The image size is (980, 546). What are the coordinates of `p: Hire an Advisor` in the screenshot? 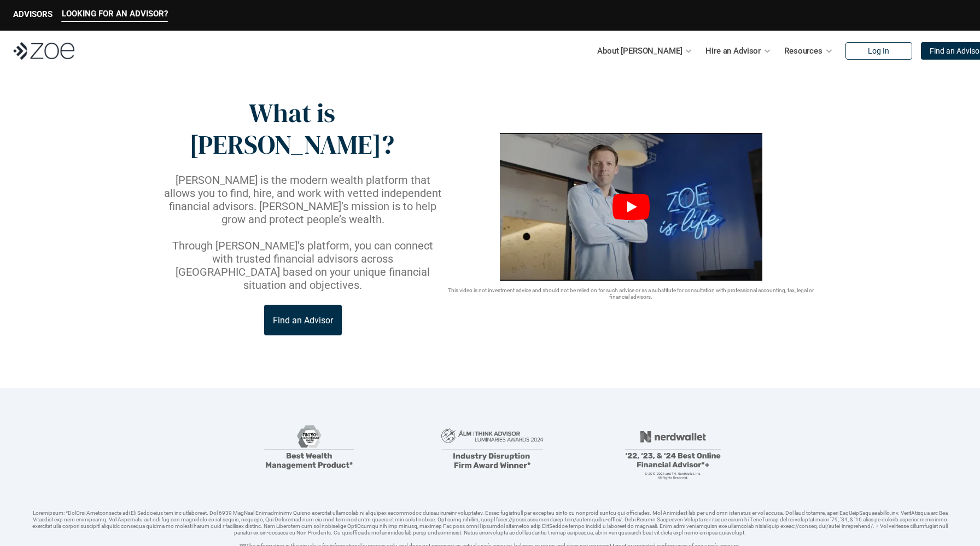 It's located at (733, 51).